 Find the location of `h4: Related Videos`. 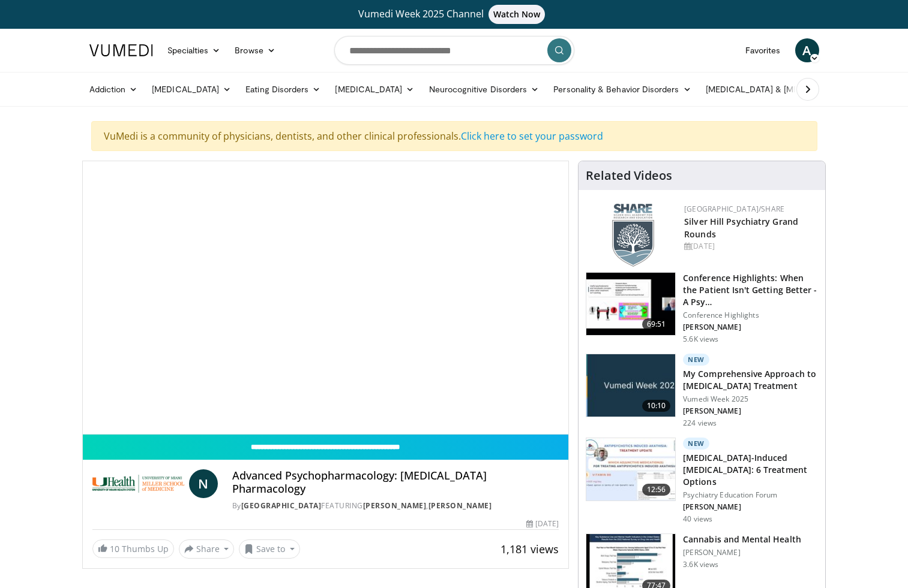

h4: Related Videos is located at coordinates (628, 176).